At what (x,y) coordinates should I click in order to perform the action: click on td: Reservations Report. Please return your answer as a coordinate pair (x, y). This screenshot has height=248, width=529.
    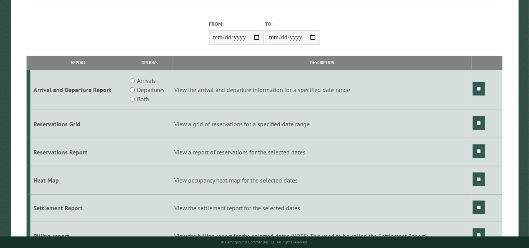
    Looking at the image, I should click on (78, 151).